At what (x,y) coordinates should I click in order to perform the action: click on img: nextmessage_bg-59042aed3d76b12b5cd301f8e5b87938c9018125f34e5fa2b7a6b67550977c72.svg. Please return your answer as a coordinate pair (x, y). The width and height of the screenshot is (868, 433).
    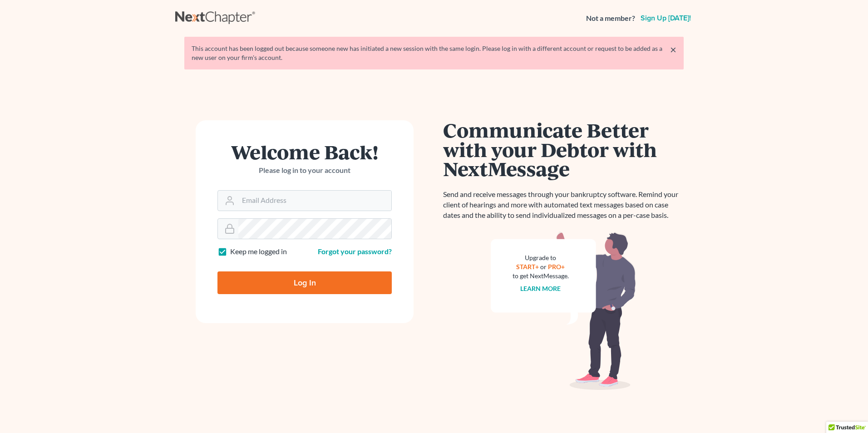
    Looking at the image, I should click on (563, 311).